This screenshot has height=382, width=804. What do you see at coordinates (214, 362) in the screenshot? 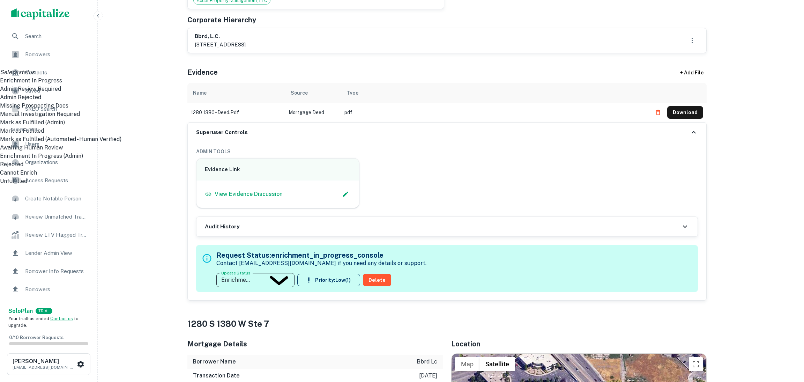
I see `h6: Borrower Name` at bounding box center [214, 362].